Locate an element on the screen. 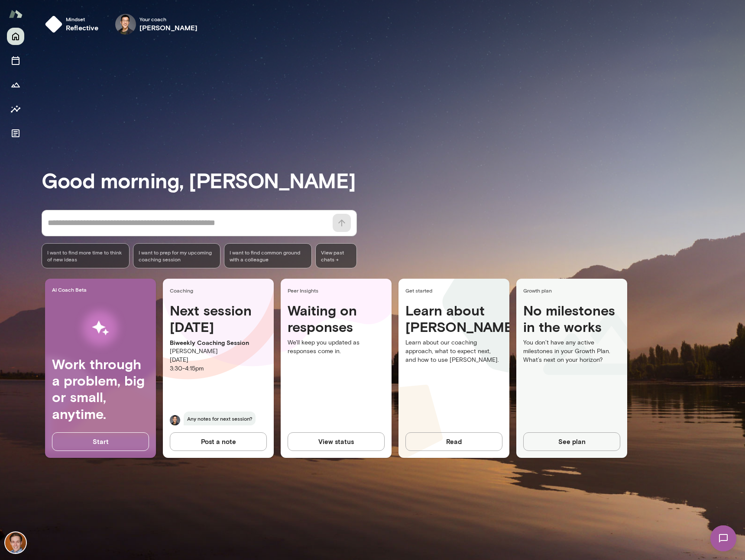  span: Peer Insights is located at coordinates (338, 291).